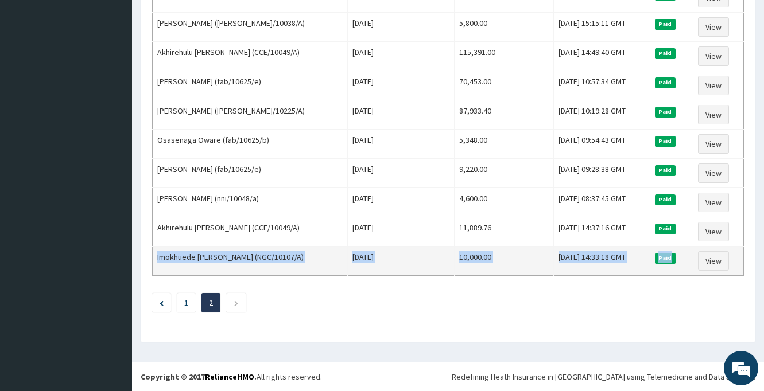  Describe the element at coordinates (186, 303) in the screenshot. I see `a: Page 1` at that location.